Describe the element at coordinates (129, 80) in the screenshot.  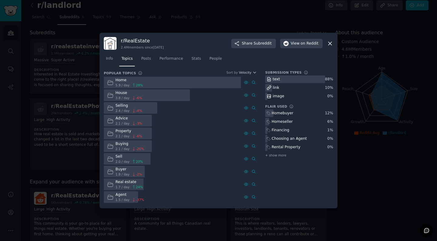
I see `div: Home` at that location.